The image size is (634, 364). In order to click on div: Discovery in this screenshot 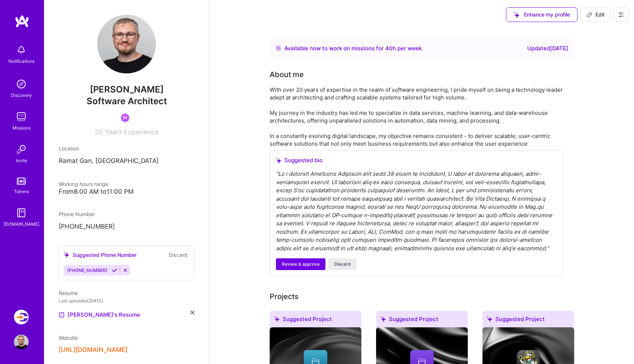, I will do `click(22, 95)`.